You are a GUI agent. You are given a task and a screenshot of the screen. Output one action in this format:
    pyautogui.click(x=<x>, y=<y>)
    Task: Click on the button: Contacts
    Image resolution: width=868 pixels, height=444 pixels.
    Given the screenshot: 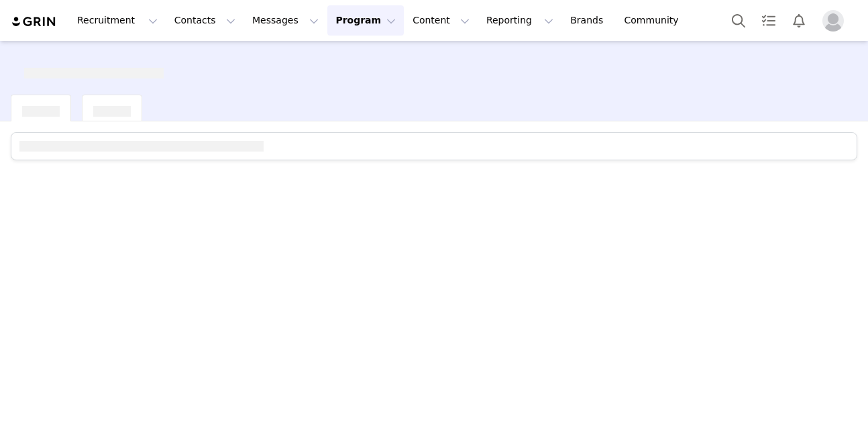 What is the action you would take?
    pyautogui.click(x=205, y=20)
    